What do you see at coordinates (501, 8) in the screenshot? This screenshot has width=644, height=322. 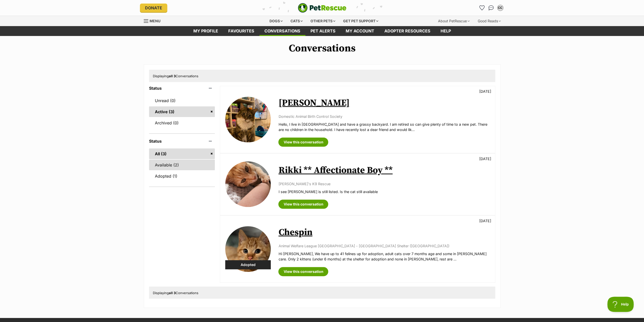 I see `button: My account` at bounding box center [501, 8].